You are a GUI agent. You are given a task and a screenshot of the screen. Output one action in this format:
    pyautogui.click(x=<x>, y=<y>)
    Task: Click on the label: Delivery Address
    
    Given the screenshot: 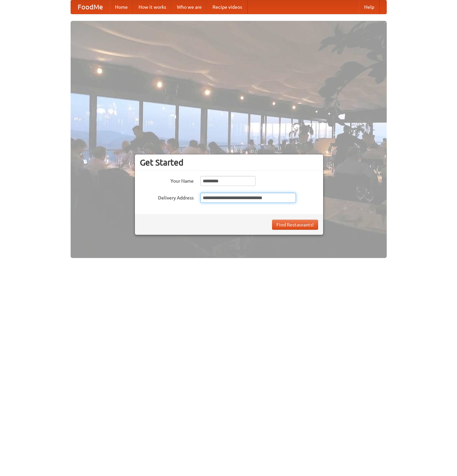 What is the action you would take?
    pyautogui.click(x=167, y=197)
    